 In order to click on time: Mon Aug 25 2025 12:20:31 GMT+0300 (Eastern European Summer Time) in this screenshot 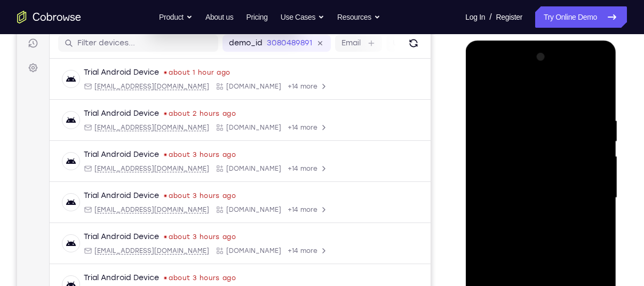, I will do `click(185, 275)`.